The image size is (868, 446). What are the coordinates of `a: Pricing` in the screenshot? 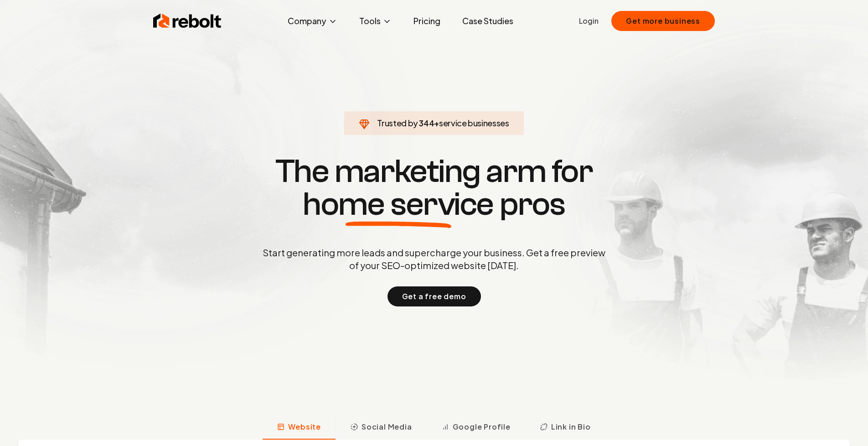 It's located at (427, 21).